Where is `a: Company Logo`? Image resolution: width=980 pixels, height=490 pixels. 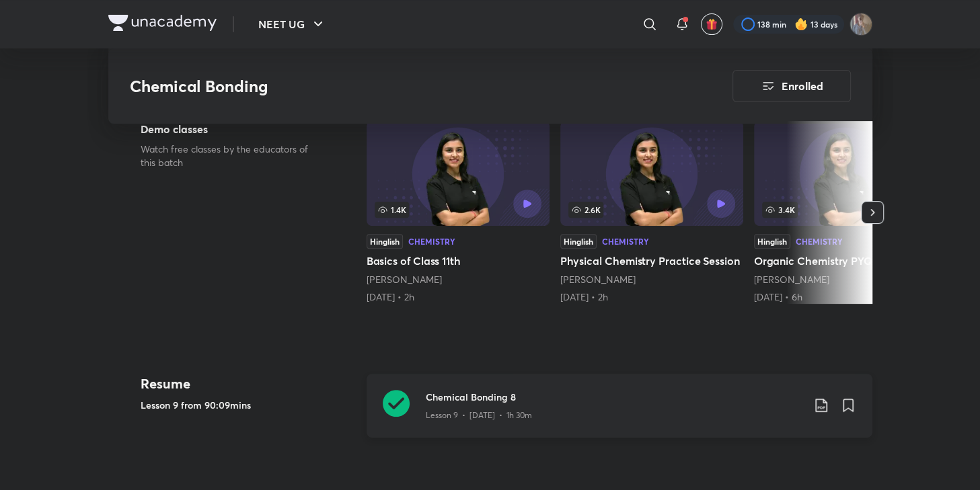 a: Company Logo is located at coordinates (162, 24).